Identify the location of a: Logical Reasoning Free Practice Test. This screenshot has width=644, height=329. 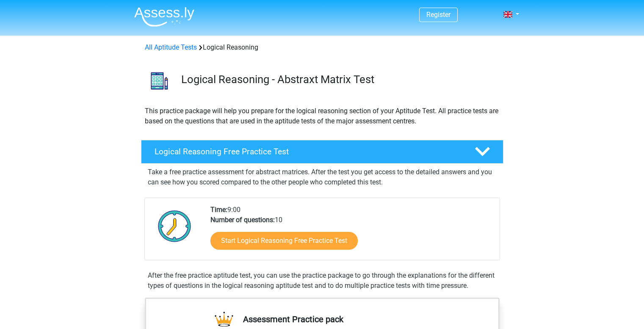
(322, 152).